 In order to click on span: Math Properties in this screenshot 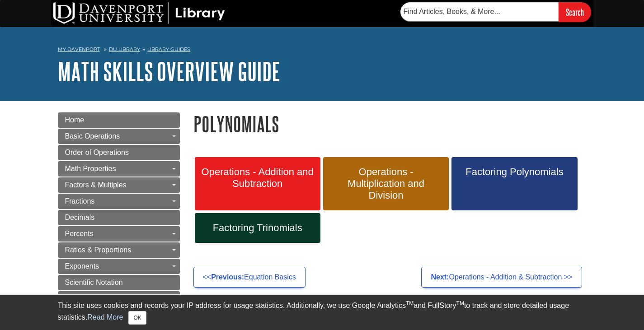, I will do `click(91, 168)`.